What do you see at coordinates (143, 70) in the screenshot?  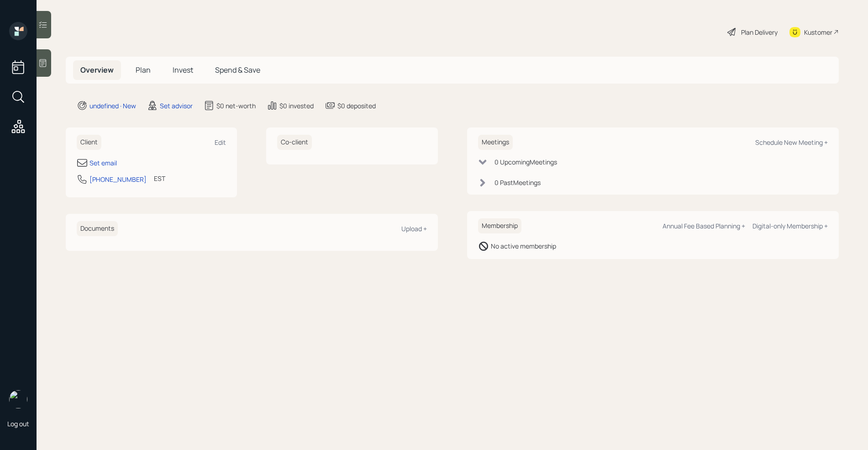 I see `span: Plan` at bounding box center [143, 70].